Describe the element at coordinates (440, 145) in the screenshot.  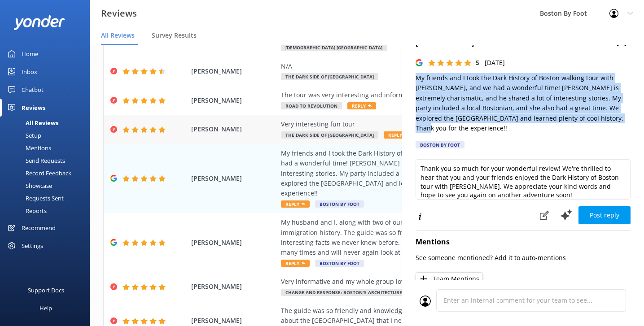
I see `div: Boston By Foot` at that location.